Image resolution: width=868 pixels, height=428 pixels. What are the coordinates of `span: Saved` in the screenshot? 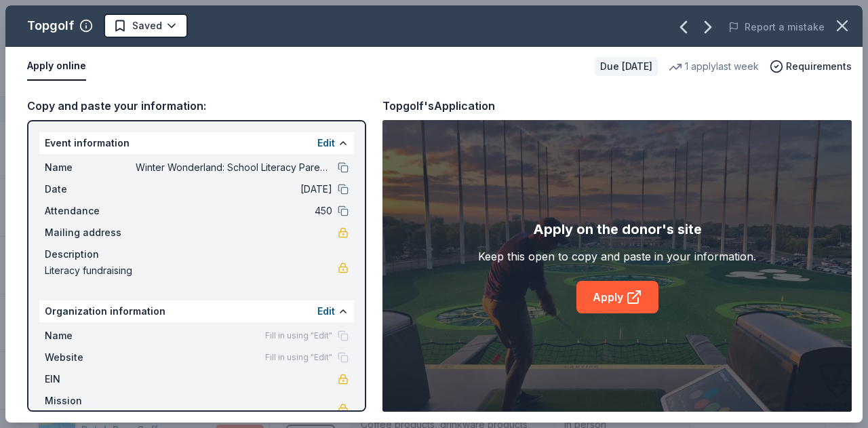 It's located at (147, 26).